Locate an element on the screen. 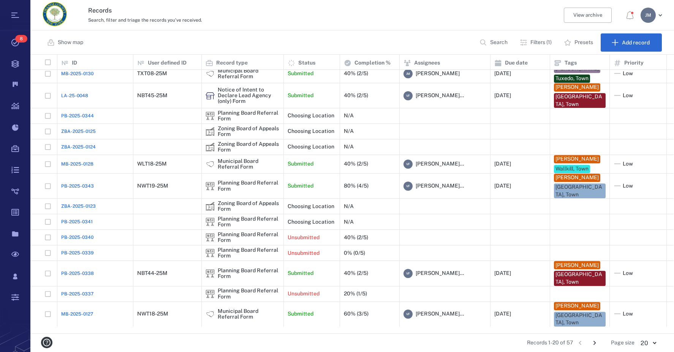 This screenshot has width=674, height=352. p: User defined ID is located at coordinates (167, 63).